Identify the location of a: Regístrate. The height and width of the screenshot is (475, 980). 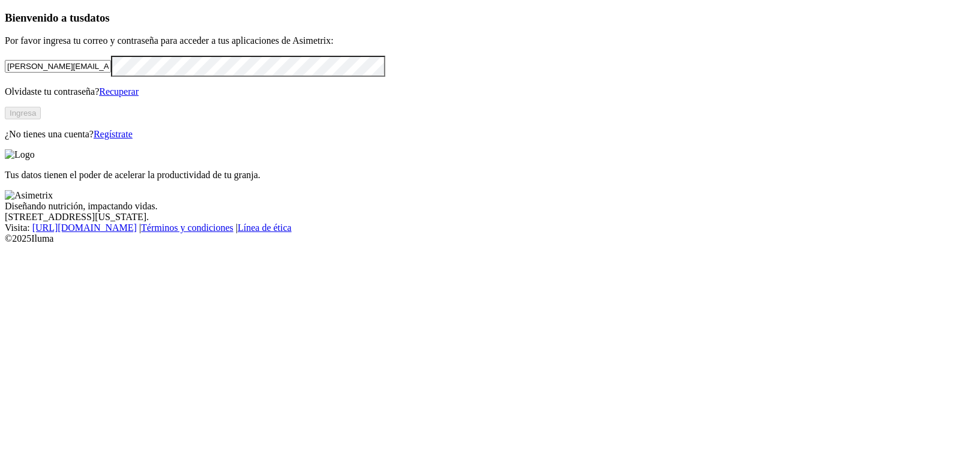
(113, 134).